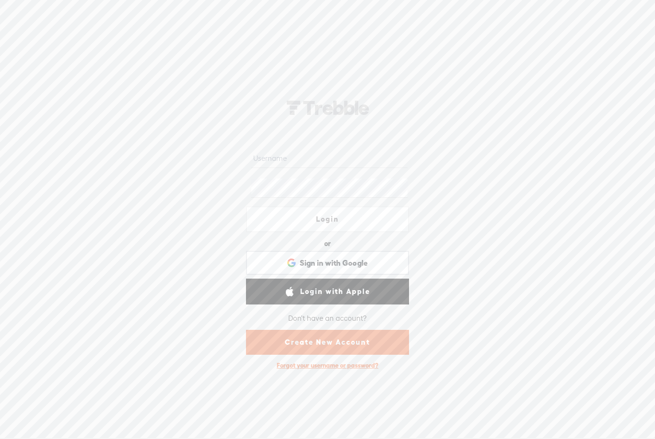 This screenshot has width=655, height=439. What do you see at coordinates (334, 263) in the screenshot?
I see `span: Sign in with Google` at bounding box center [334, 263].